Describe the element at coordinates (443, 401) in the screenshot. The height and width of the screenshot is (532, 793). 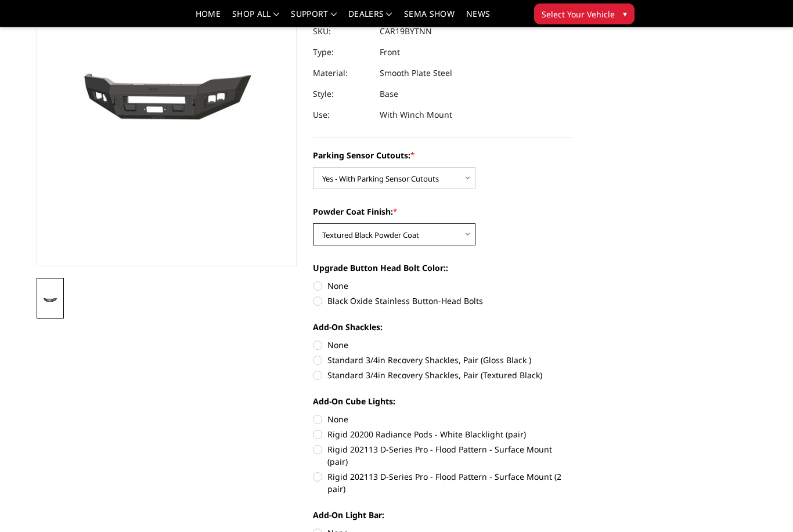
I see `label: Add-On Cube Lights:` at that location.